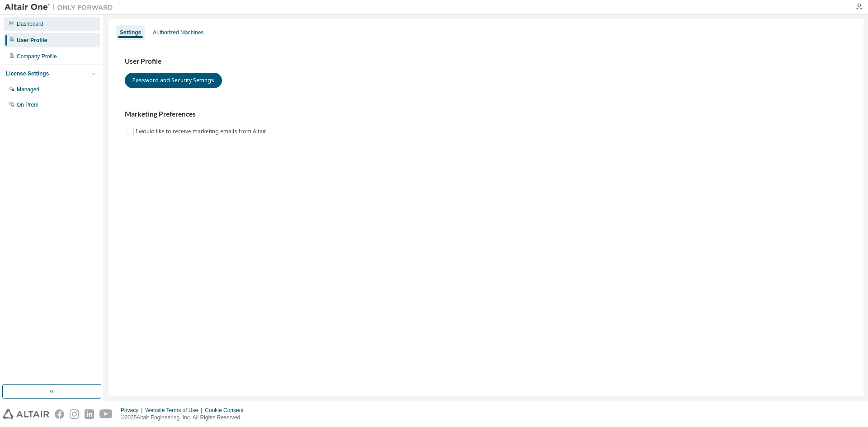  Describe the element at coordinates (74, 414) in the screenshot. I see `img: instagram.svg` at that location.